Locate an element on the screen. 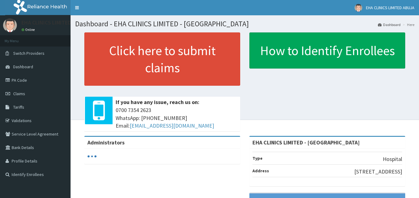 Image resolution: width=419 pixels, height=198 pixels. b: Address is located at coordinates (261, 171).